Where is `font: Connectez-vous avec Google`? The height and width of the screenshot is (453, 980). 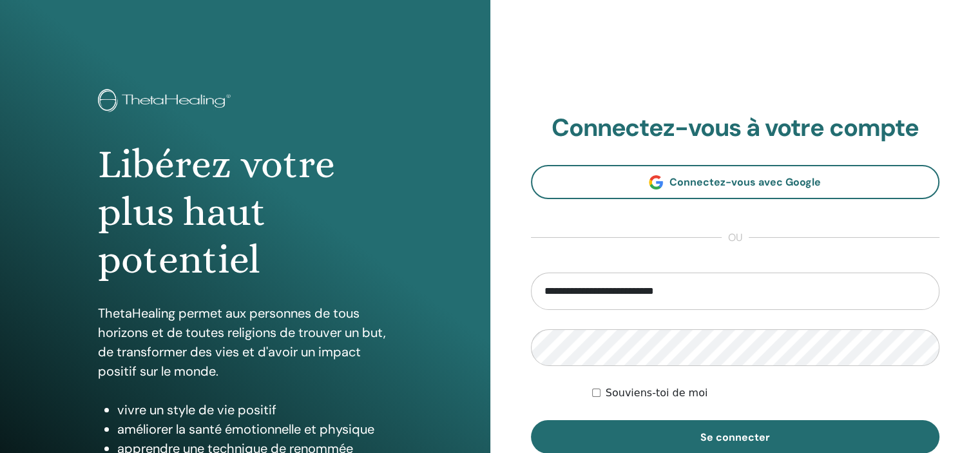 font: Connectez-vous avec Google is located at coordinates (744, 182).